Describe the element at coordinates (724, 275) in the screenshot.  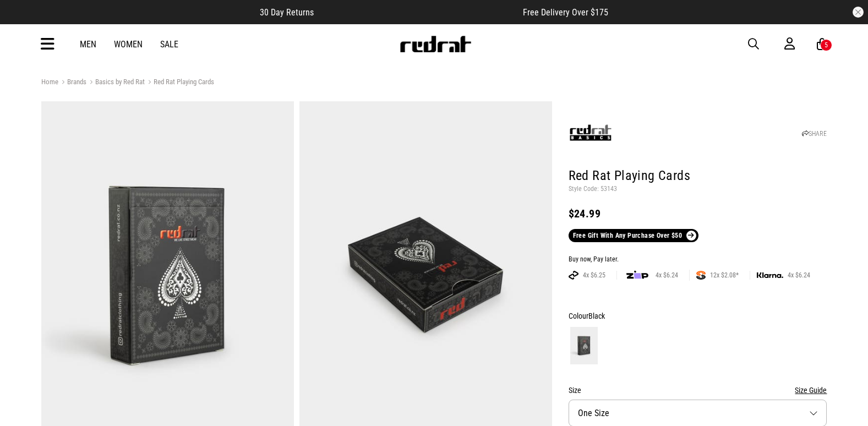
I see `span: 12x $2.08*` at that location.